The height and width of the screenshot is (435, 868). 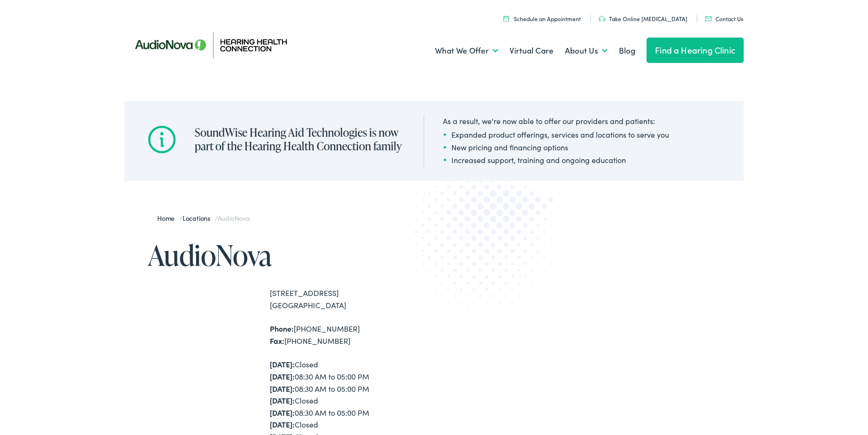 What do you see at coordinates (300, 139) in the screenshot?
I see `h2: SoundWise Hearing Aid Technologies is now part of the Hearing Health Connection family` at bounding box center [300, 139].